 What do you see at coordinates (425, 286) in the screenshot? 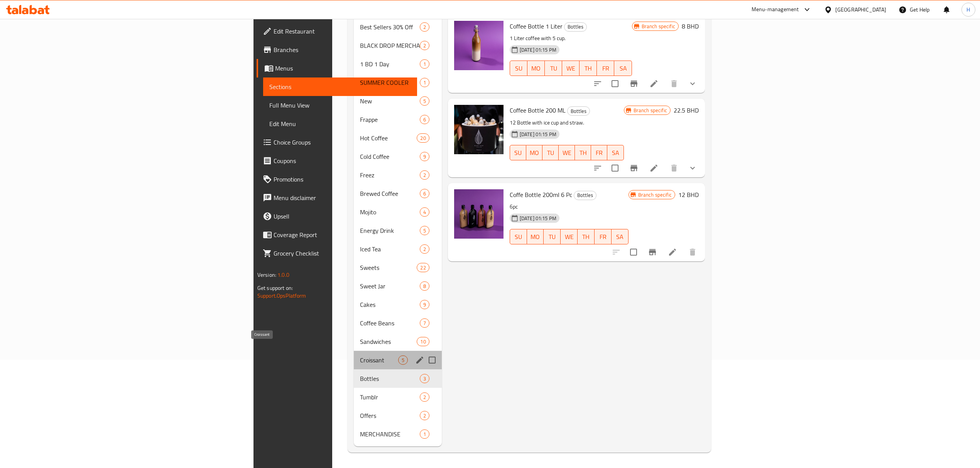
I see `span: 8` at bounding box center [425, 286].